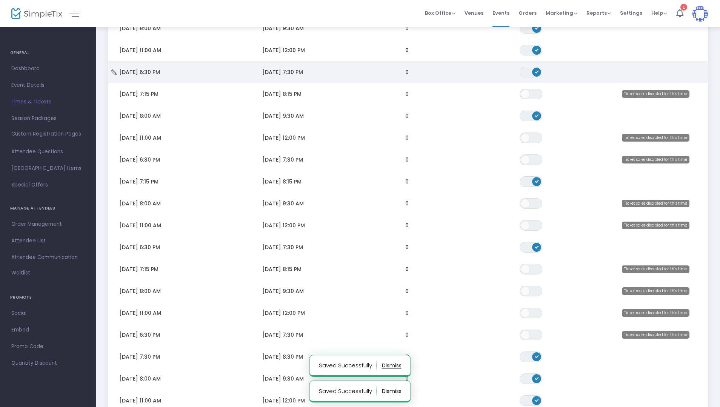 Image resolution: width=720 pixels, height=407 pixels. I want to click on span: Orders, so click(527, 13).